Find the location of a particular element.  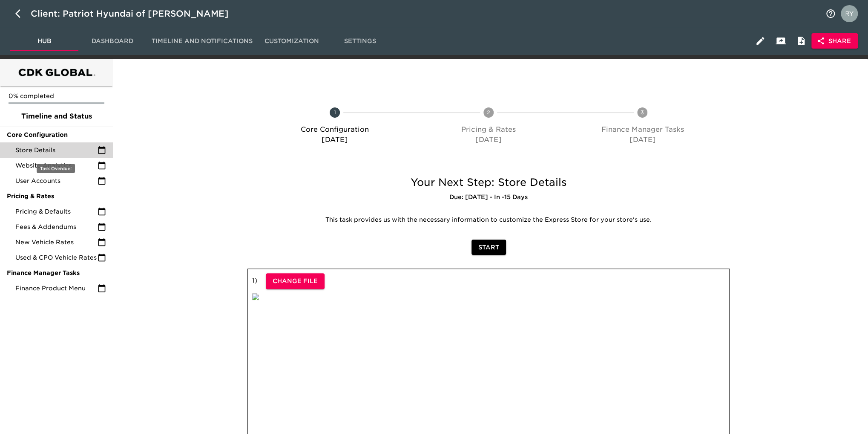

span: Finance Manager Tasks is located at coordinates (56, 273).